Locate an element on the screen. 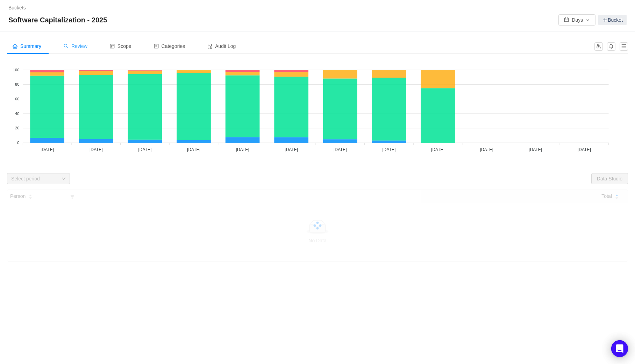 The image size is (635, 364). div: Open Intercom Messenger is located at coordinates (620, 349).